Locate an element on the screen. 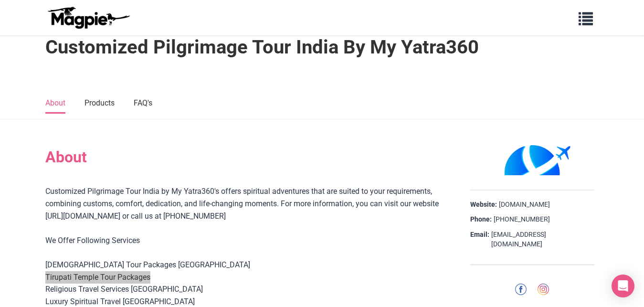 Image resolution: width=644 pixels, height=307 pixels. strong: Email: is located at coordinates (480, 235).